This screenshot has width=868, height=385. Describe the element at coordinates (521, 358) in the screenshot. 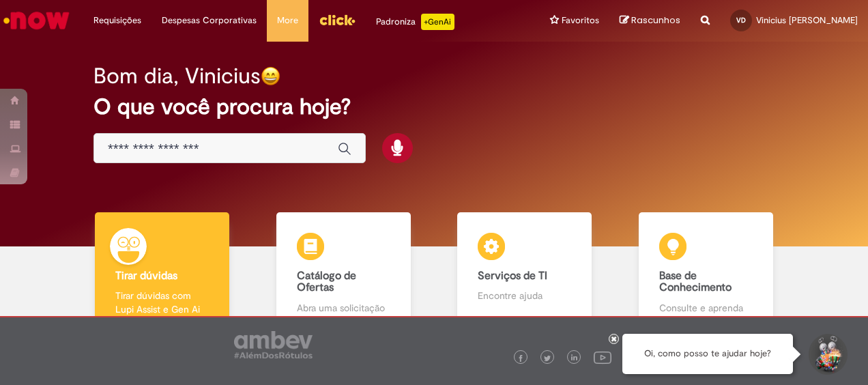

I see `img: logo_footer_facebook.png` at that location.